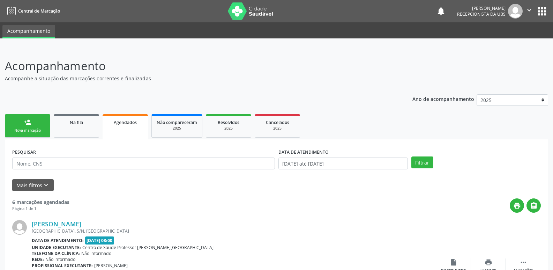 Image resolution: width=553 pixels, height=270 pixels. Describe the element at coordinates (125, 122) in the screenshot. I see `span: Agendados` at that location.